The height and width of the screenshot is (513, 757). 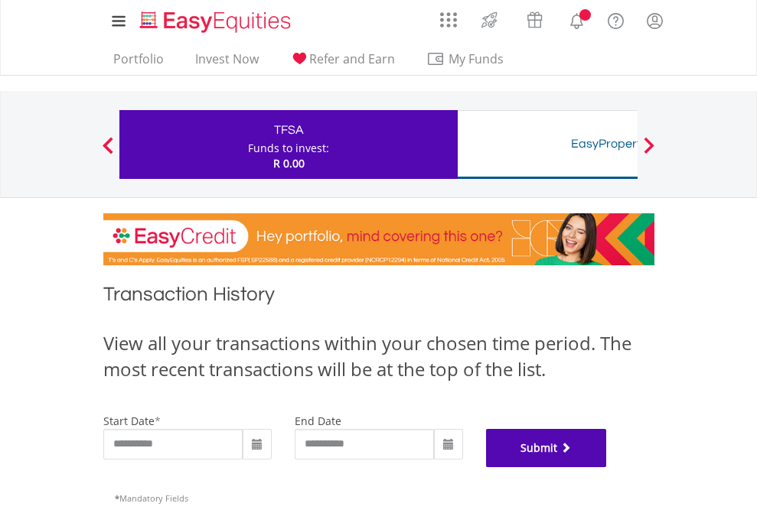 What do you see at coordinates (217, 21) in the screenshot?
I see `img: EasyEquities_Logo.png` at bounding box center [217, 21].